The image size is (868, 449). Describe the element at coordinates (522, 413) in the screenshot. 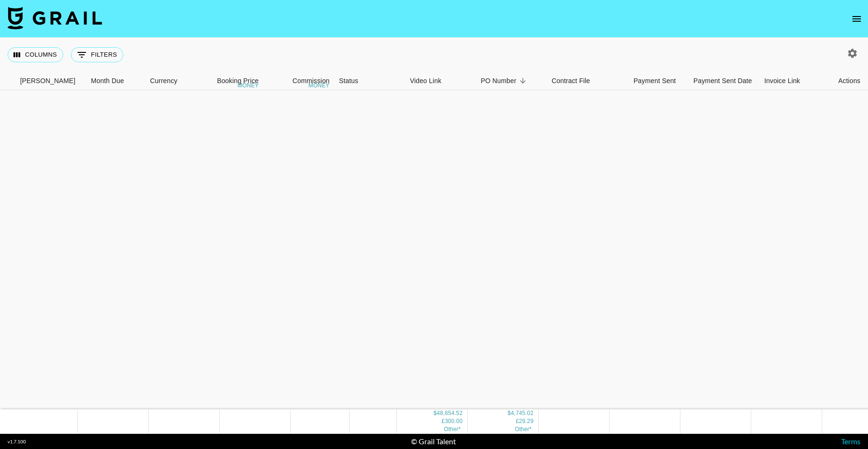

I see `div: 4,745.02` at that location.